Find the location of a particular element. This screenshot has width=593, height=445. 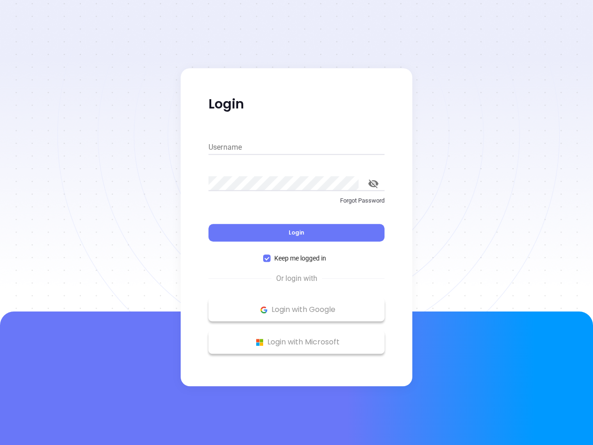

span: Or login with is located at coordinates (296, 278).